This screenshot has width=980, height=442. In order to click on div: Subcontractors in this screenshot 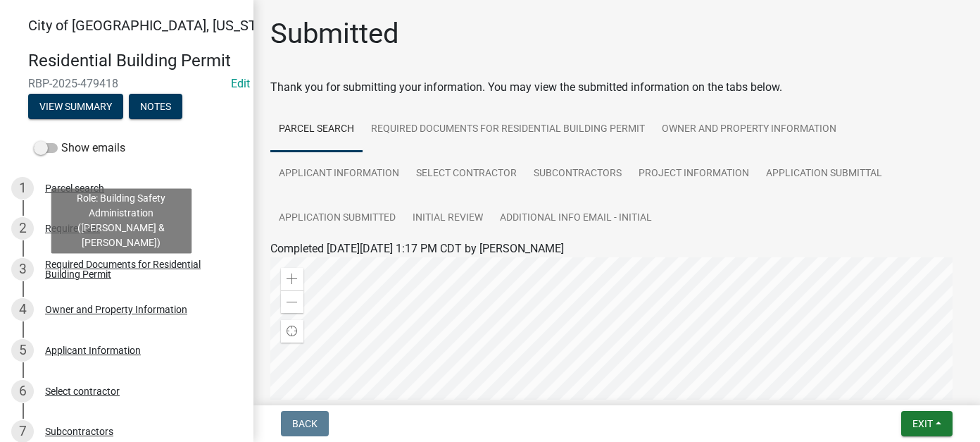, I will do `click(79, 431)`.